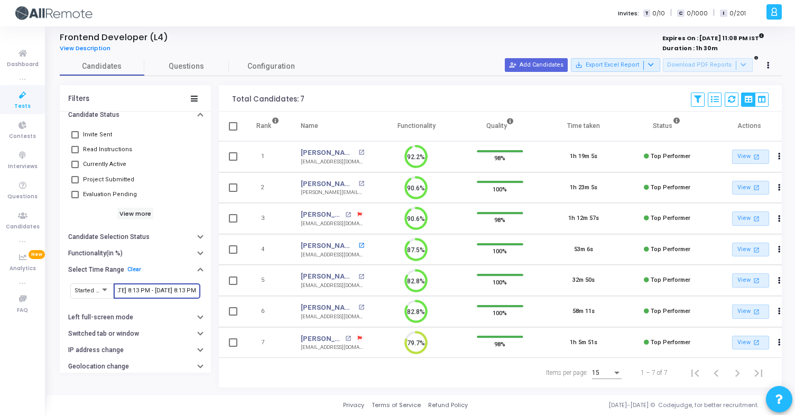 This screenshot has width=795, height=415. I want to click on a: Refund Policy, so click(448, 405).